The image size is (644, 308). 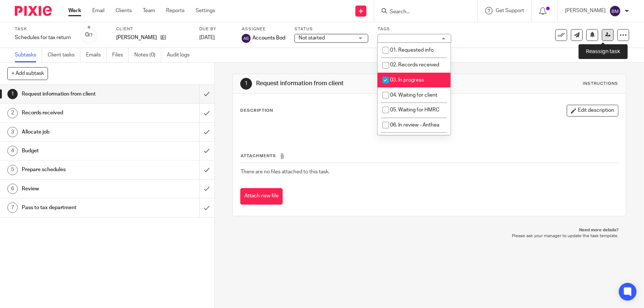 What do you see at coordinates (78, 208) in the screenshot?
I see `h1: Pass to tax department` at bounding box center [78, 208].